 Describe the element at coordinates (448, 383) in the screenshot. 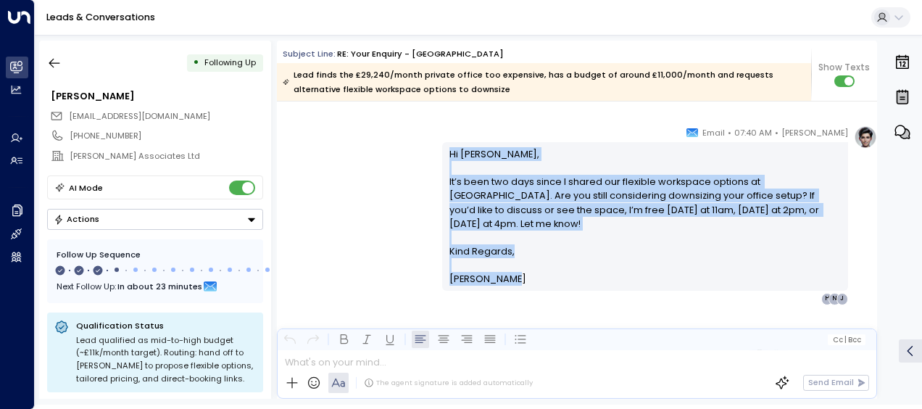

I see `div: The agent signature is added automatically` at that location.